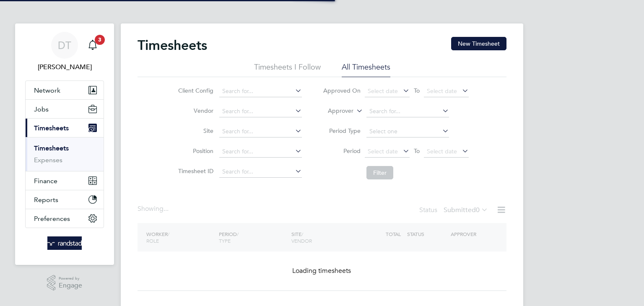  I want to click on img: randstad-logo-retina.png, so click(65, 243).